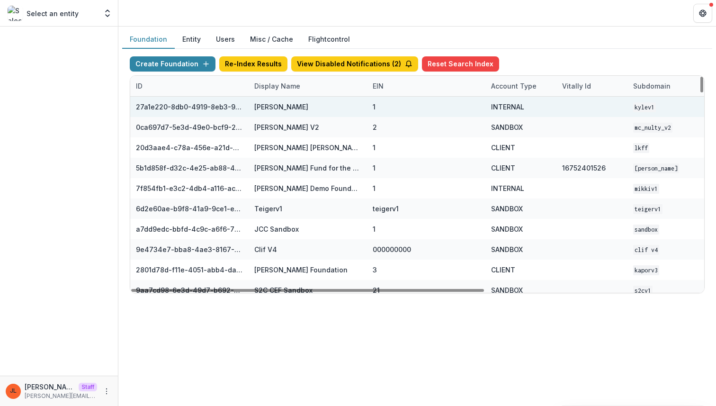 This screenshot has width=716, height=406. I want to click on div: 6d2e60ae-b9f8-41a9-9ce1-e608d0f20ec5, so click(189, 208).